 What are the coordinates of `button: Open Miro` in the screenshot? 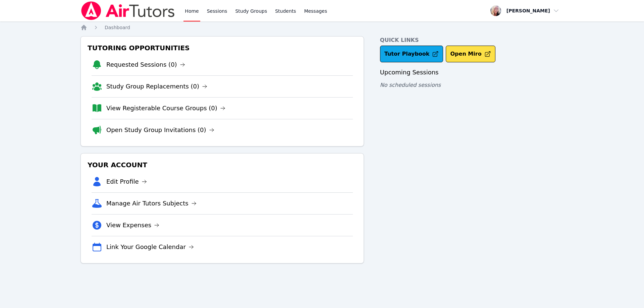 It's located at (470, 54).